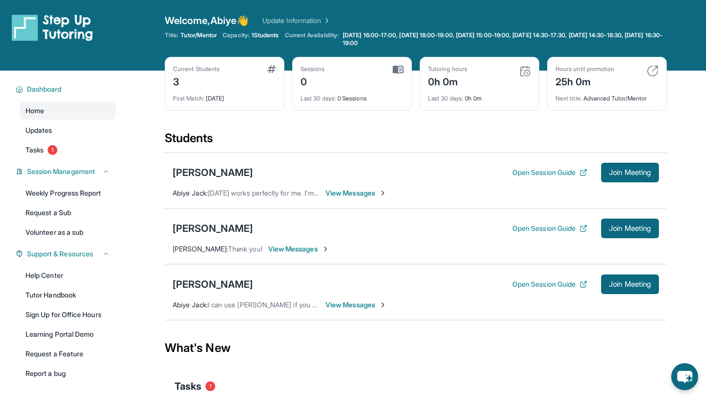  What do you see at coordinates (61, 172) in the screenshot?
I see `span: Session Management` at bounding box center [61, 172].